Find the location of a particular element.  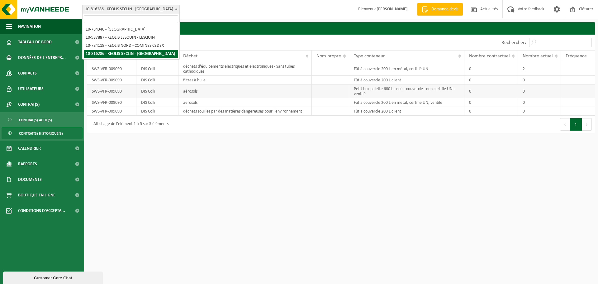

span: Données de l'entrepr... is located at coordinates (42, 58).